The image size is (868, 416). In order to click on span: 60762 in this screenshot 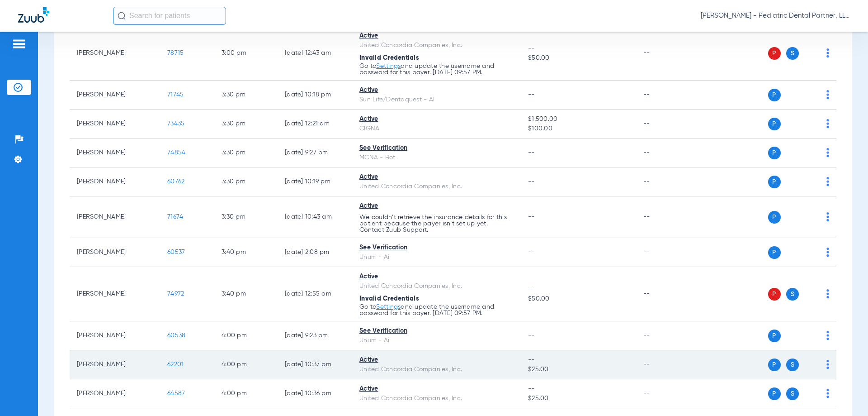, I will do `click(176, 181)`.